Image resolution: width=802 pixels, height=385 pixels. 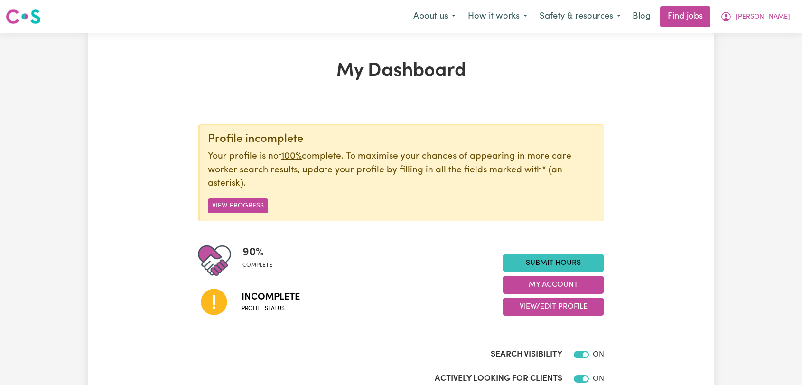 What do you see at coordinates (401, 71) in the screenshot?
I see `h1: My Dashboard` at bounding box center [401, 71].